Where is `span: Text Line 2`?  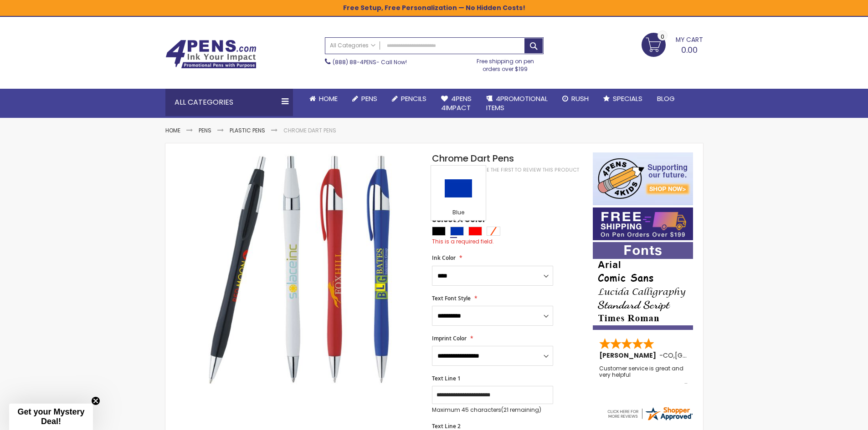 span: Text Line 2 is located at coordinates (446, 426).